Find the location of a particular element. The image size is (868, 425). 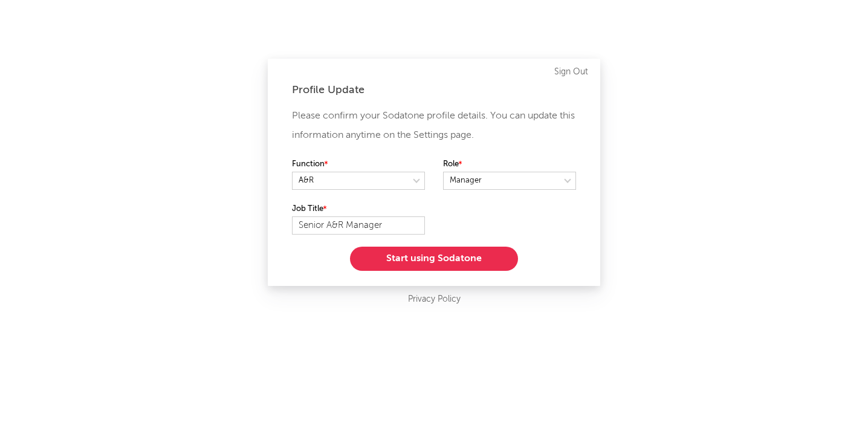

a: Sign Out is located at coordinates (571, 72).